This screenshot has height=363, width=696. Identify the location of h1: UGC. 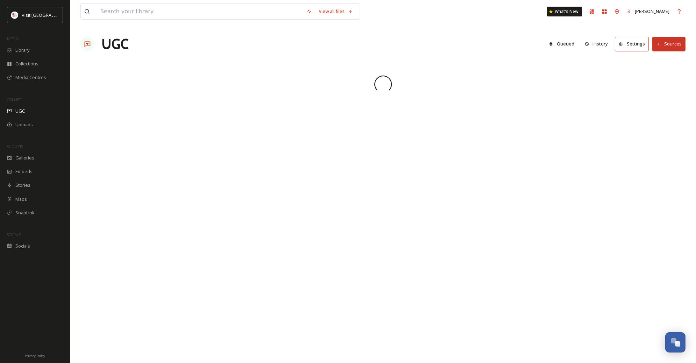
(115, 44).